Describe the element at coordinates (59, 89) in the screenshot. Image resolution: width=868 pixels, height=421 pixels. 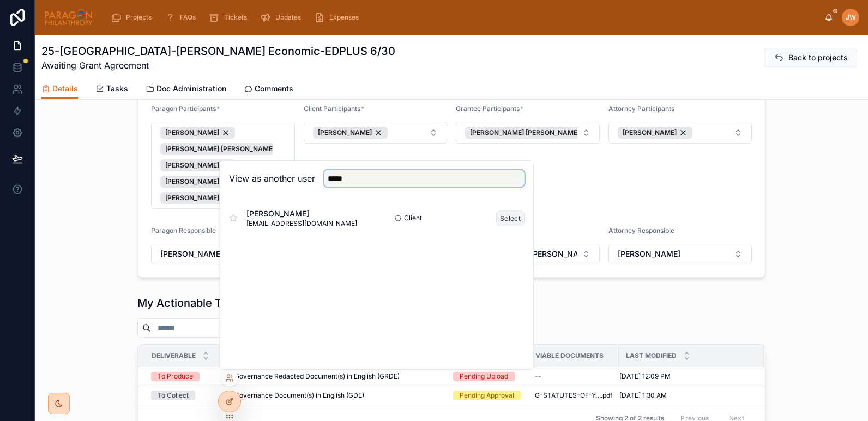
I see `a: Details` at that location.